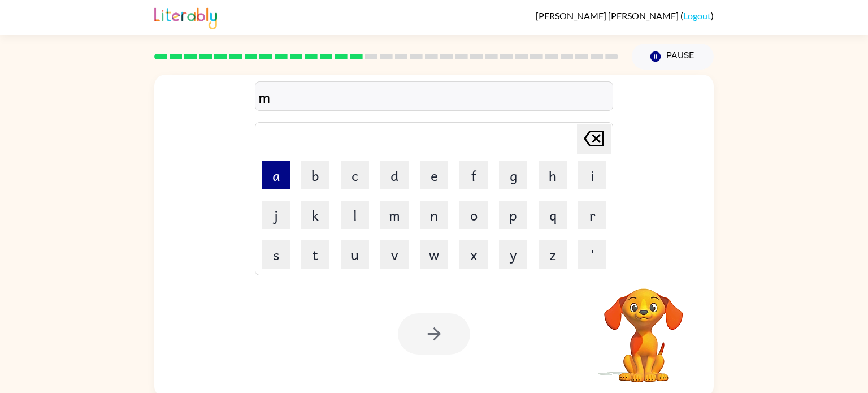  What do you see at coordinates (434, 176) in the screenshot?
I see `button: e` at bounding box center [434, 176].